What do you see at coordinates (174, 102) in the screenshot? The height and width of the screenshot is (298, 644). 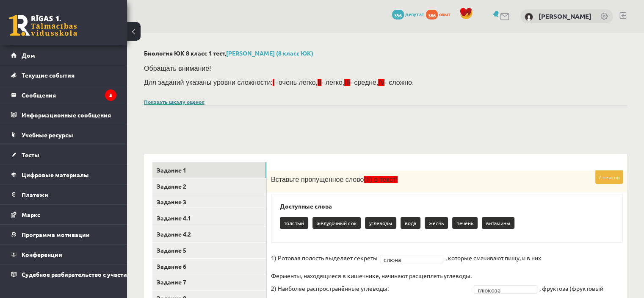 I see `font: Показать шкалу оценок` at bounding box center [174, 102].